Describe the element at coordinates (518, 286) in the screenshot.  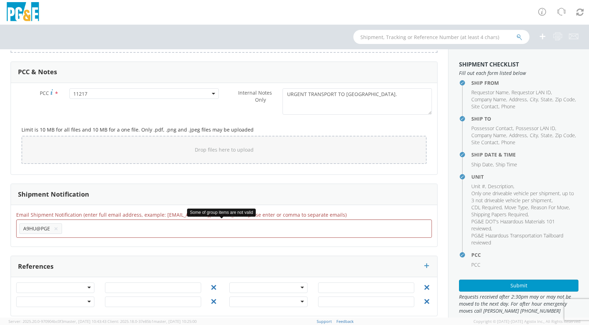
I see `button: Submit` at that location.